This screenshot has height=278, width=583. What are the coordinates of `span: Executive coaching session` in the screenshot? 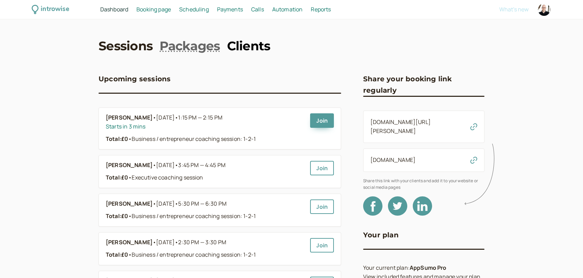 It's located at (165, 177).